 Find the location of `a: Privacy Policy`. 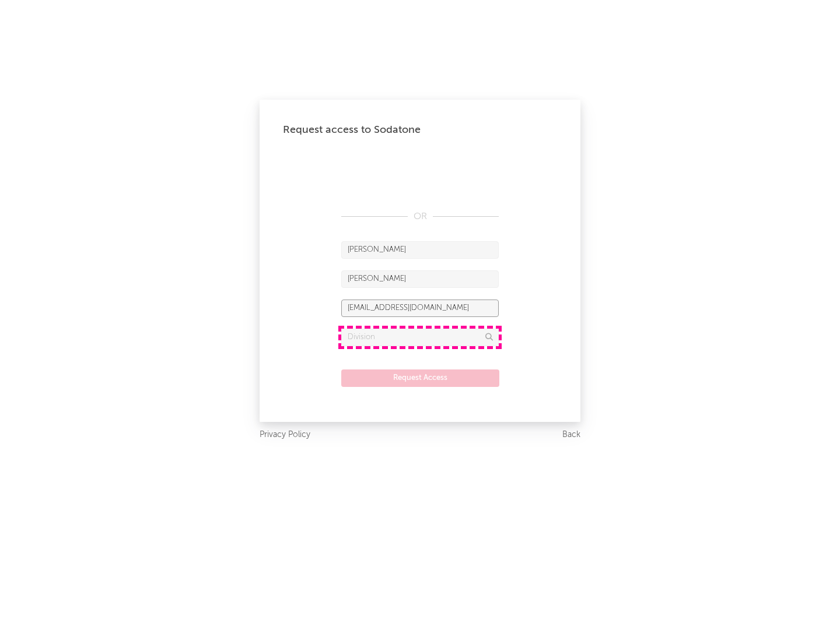

a: Privacy Policy is located at coordinates (284, 435).